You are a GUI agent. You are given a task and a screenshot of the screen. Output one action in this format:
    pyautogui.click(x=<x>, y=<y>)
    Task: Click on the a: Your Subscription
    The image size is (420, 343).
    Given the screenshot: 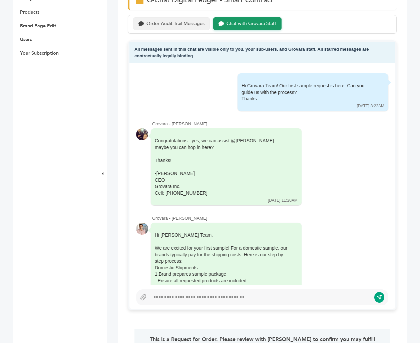 What is the action you would take?
    pyautogui.click(x=39, y=53)
    